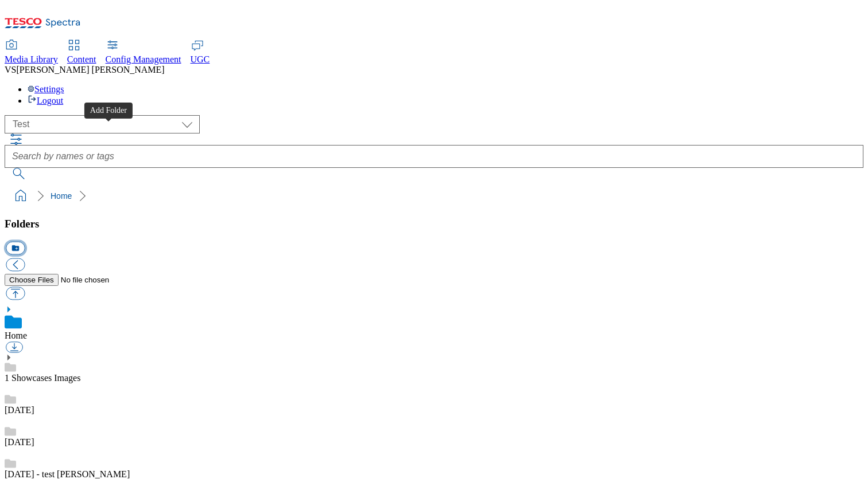 The height and width of the screenshot is (491, 868). Describe the element at coordinates (200, 59) in the screenshot. I see `span: UGC` at that location.